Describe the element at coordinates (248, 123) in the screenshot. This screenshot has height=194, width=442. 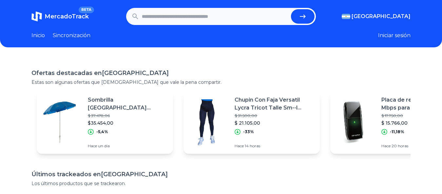
I see `font: $ 21.105,00` at that location.